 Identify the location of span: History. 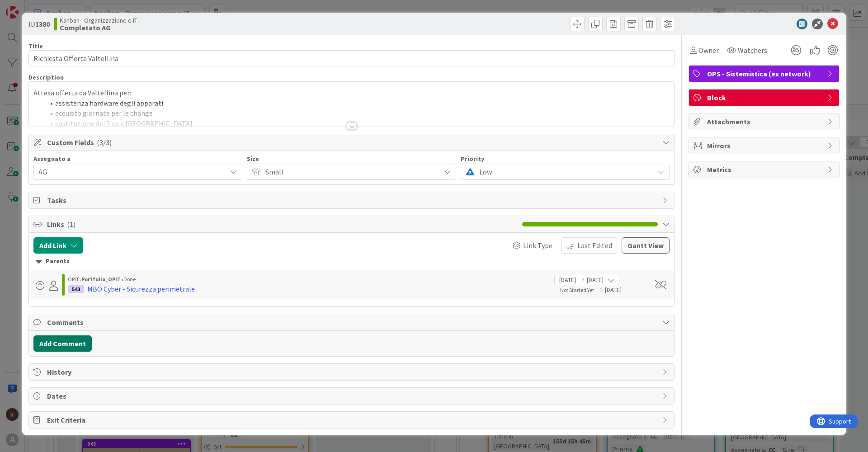
(352, 371).